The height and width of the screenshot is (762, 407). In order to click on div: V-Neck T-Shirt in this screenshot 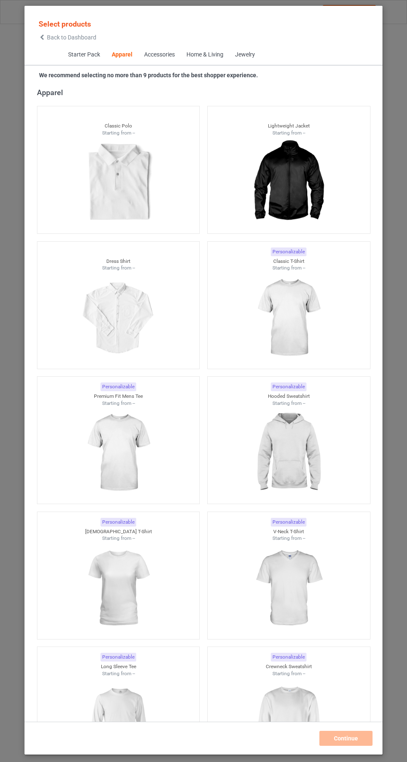, I will do `click(289, 532)`.